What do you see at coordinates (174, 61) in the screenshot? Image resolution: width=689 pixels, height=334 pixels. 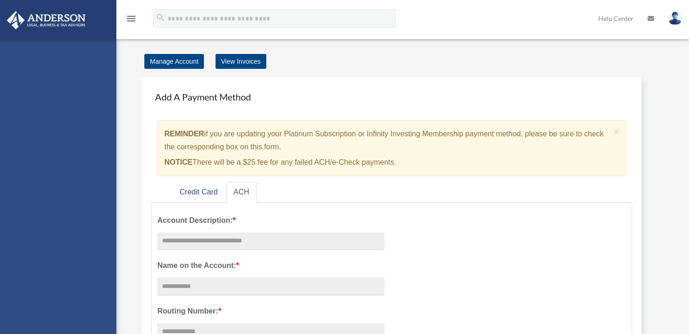 I see `a: Manage Account` at bounding box center [174, 61].